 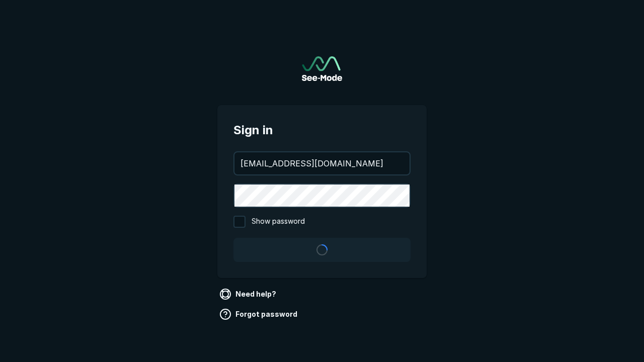 I want to click on input: your@email.com, so click(x=322, y=163).